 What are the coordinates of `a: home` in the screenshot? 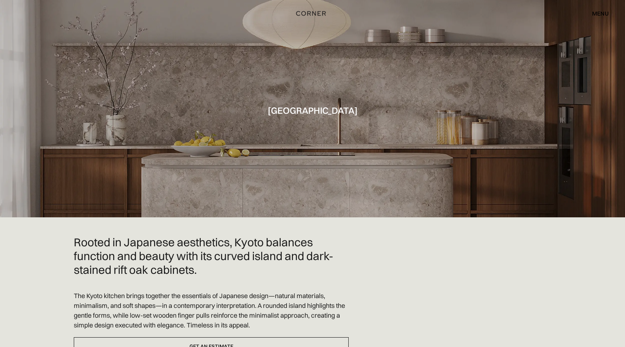 It's located at (313, 13).